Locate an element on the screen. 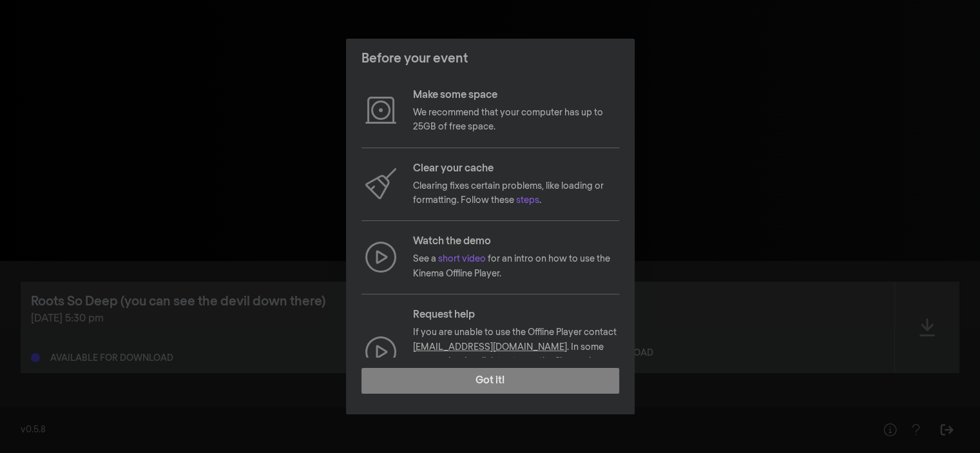 This screenshot has width=980, height=453. p: Watch the demo is located at coordinates (516, 242).